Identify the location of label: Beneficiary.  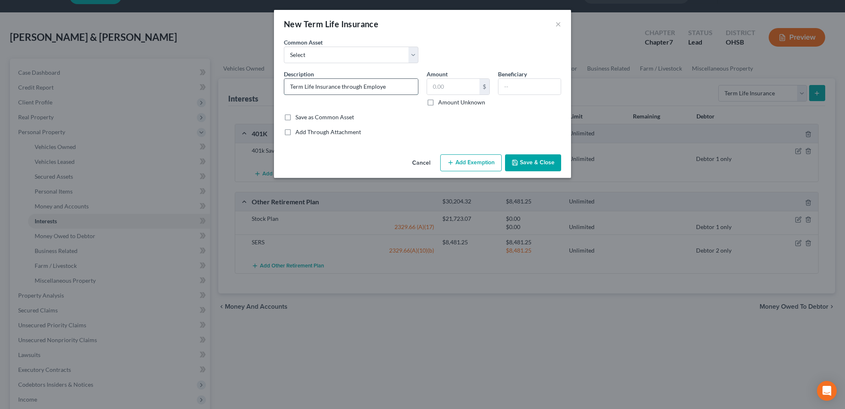
(512, 74).